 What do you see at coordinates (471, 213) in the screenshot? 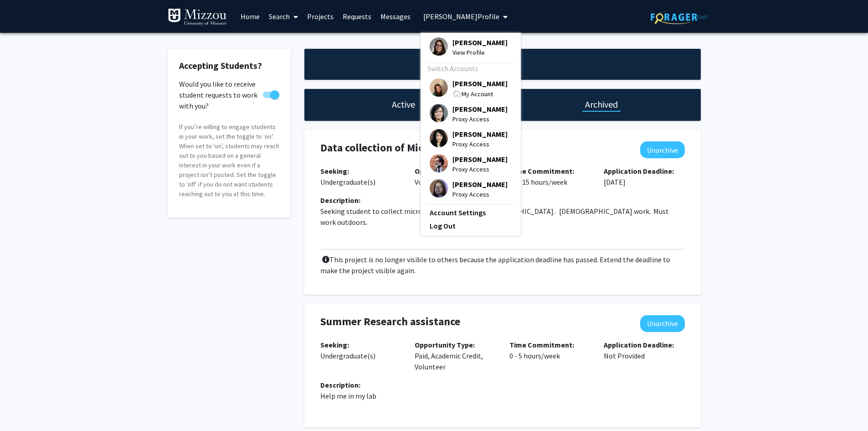
I see `a: Account Settings` at bounding box center [471, 213].